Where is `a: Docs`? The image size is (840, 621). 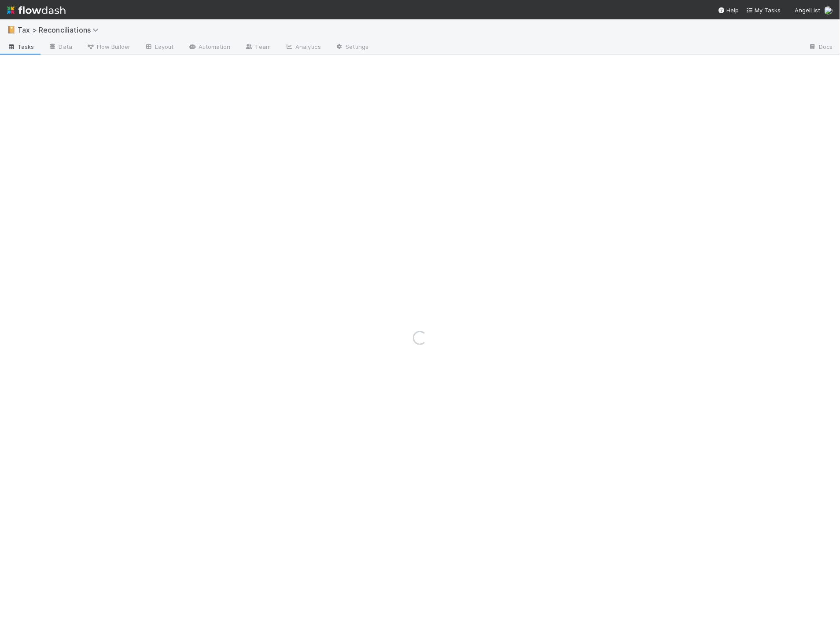 a: Docs is located at coordinates (820, 47).